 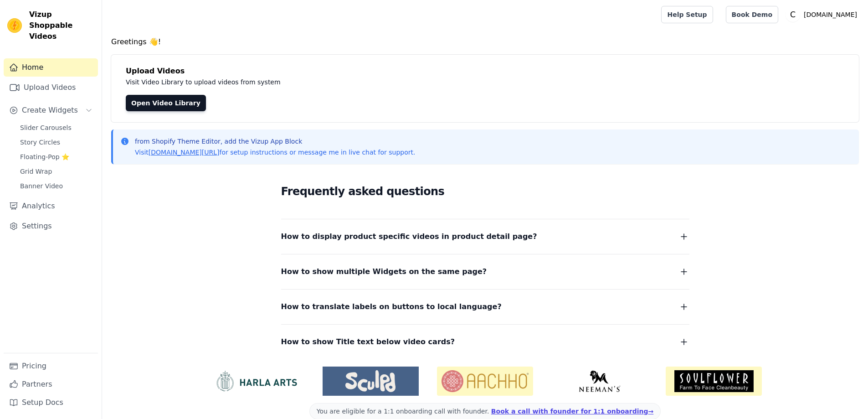 What do you see at coordinates (368, 342) in the screenshot?
I see `span: How to show Title text below video cards?` at bounding box center [368, 342].